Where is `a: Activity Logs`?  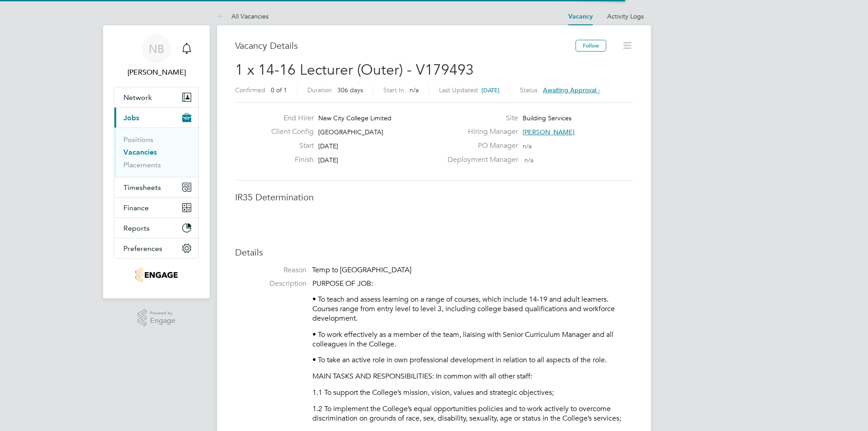 a: Activity Logs is located at coordinates (625, 16).